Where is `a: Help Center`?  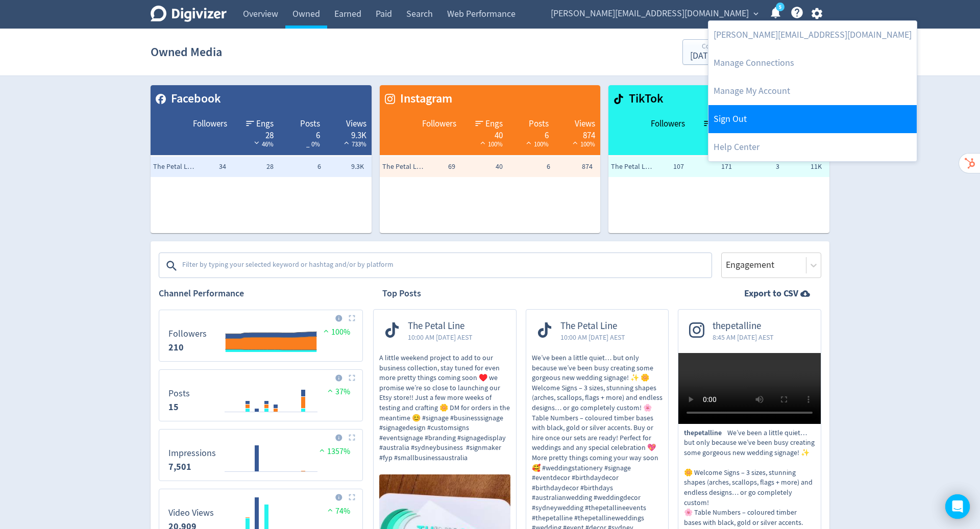
a: Help Center is located at coordinates (813, 147).